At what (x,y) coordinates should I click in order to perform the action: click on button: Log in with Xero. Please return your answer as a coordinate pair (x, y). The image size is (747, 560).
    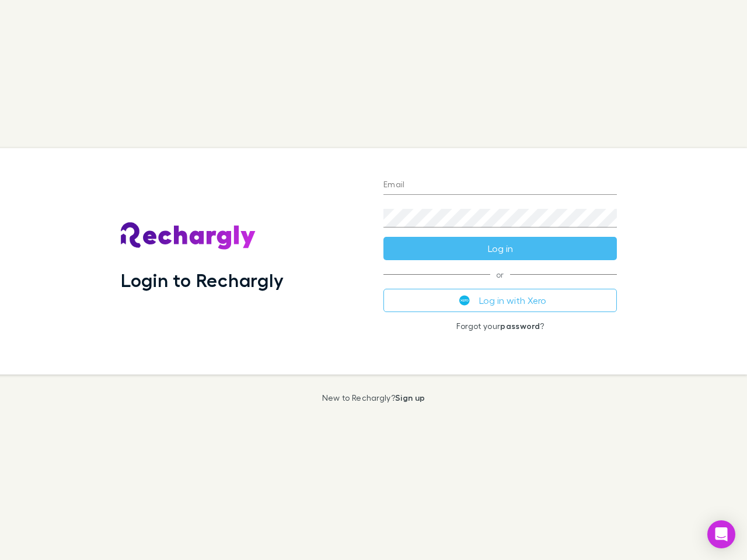
    Looking at the image, I should click on (500, 300).